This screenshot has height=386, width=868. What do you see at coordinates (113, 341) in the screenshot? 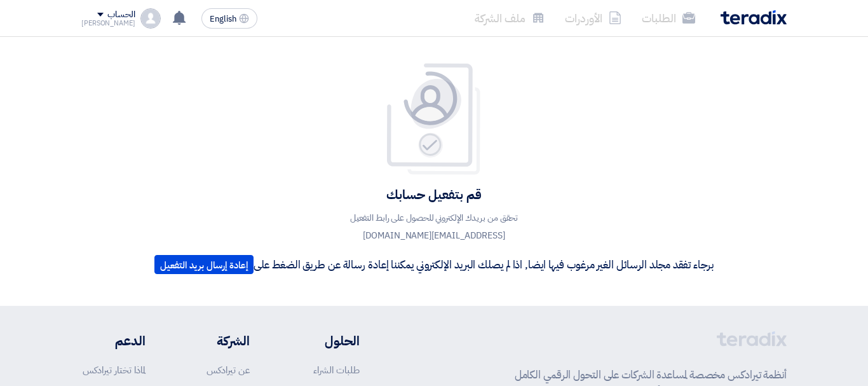
I see `li: الدعم` at bounding box center [113, 341].